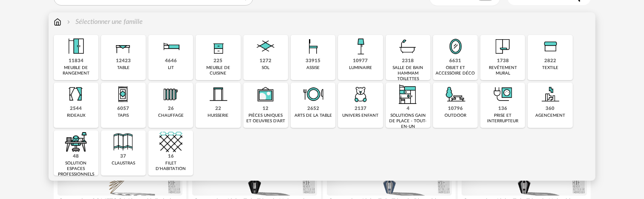 This screenshot has height=199, width=644. Describe the element at coordinates (265, 46) in the screenshot. I see `img: Sol.png` at that location.